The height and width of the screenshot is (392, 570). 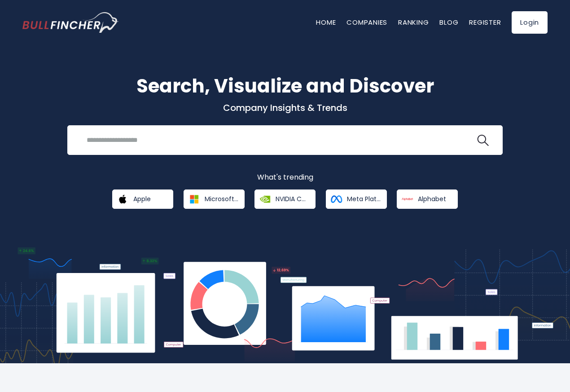 What do you see at coordinates (367, 22) in the screenshot?
I see `a: Companies` at bounding box center [367, 22].